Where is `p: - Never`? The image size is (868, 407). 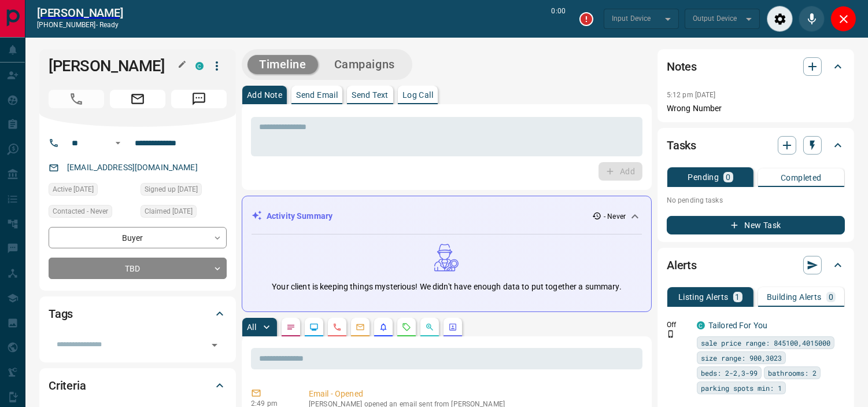
p: - Never is located at coordinates (615, 216).